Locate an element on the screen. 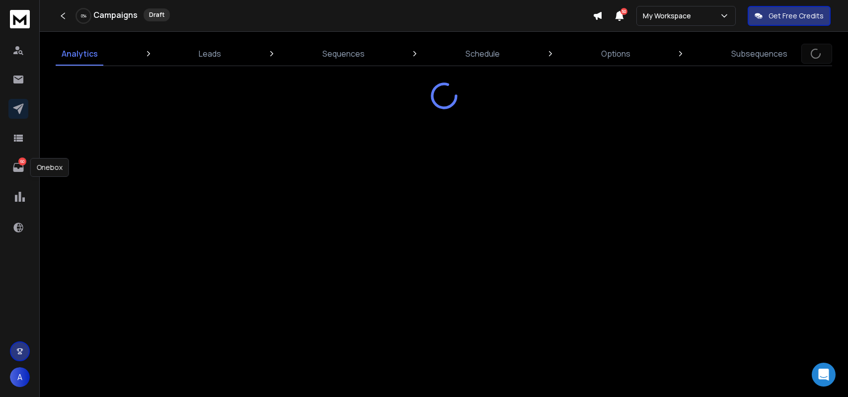 The width and height of the screenshot is (848, 397). p: Options is located at coordinates (616, 54).